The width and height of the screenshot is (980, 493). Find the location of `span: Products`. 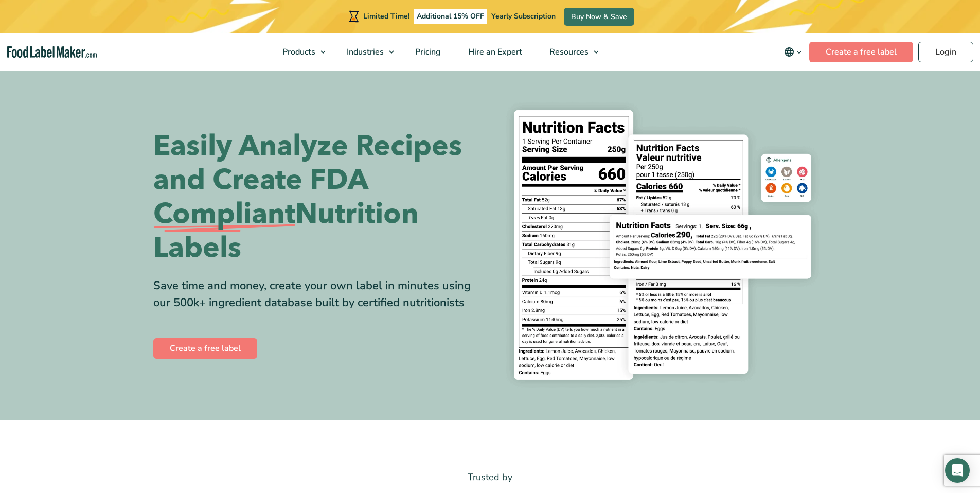

span: Products is located at coordinates (298, 52).